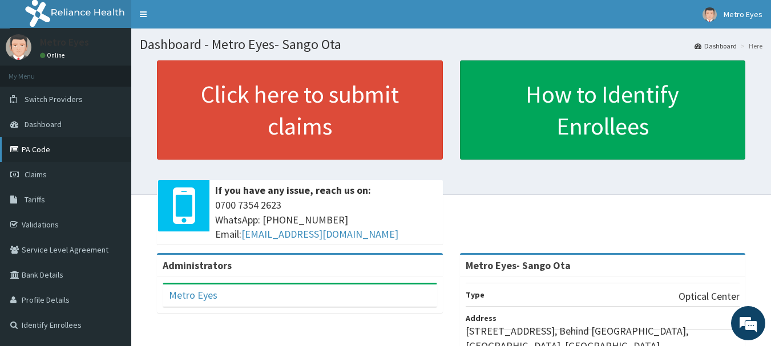 Image resolution: width=771 pixels, height=346 pixels. Describe the element at coordinates (750, 46) in the screenshot. I see `li: Here` at that location.